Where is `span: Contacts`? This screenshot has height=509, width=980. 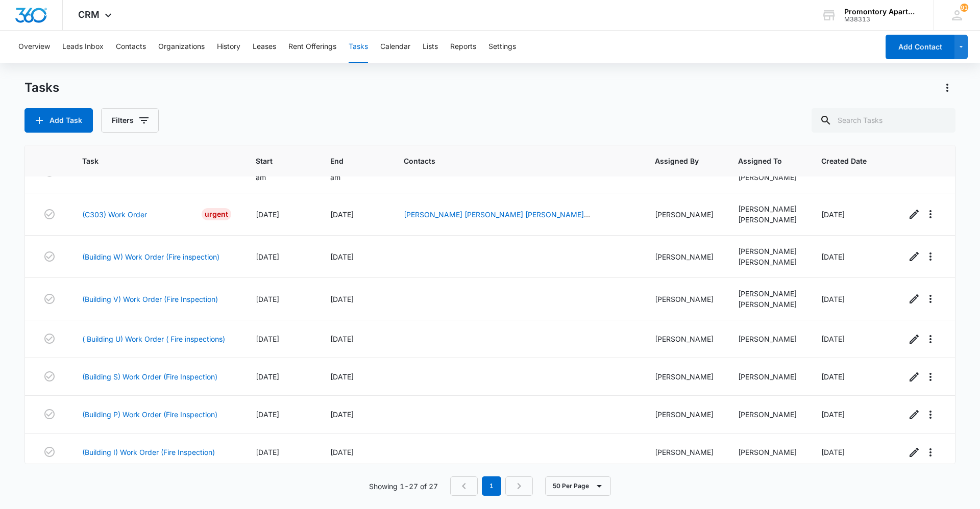 span: Contacts is located at coordinates (509, 161).